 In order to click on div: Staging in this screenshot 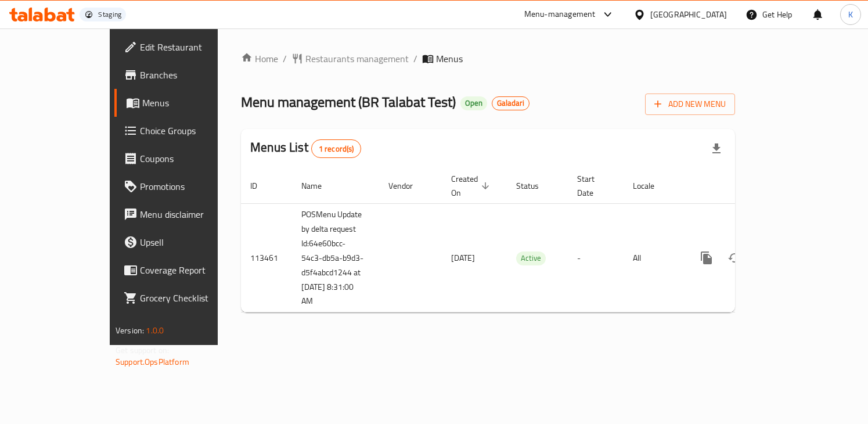, I will do `click(110, 15)`.